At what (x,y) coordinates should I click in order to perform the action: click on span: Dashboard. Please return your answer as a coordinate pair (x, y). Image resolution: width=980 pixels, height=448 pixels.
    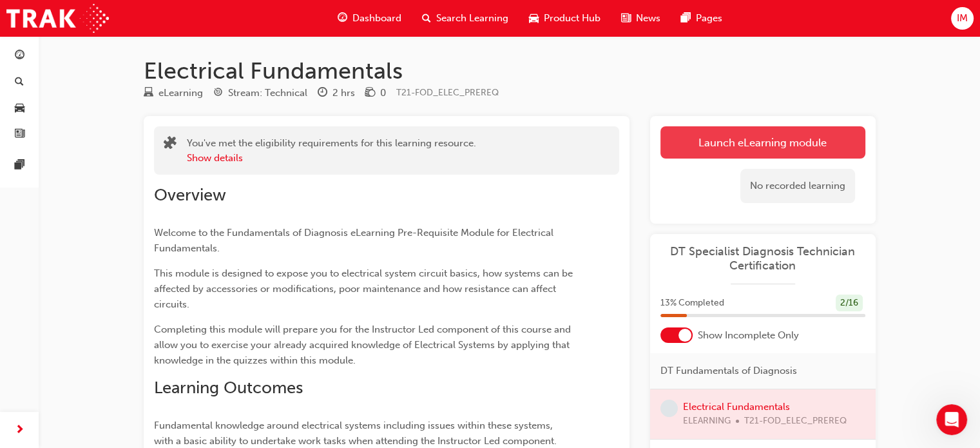
    Looking at the image, I should click on (377, 18).